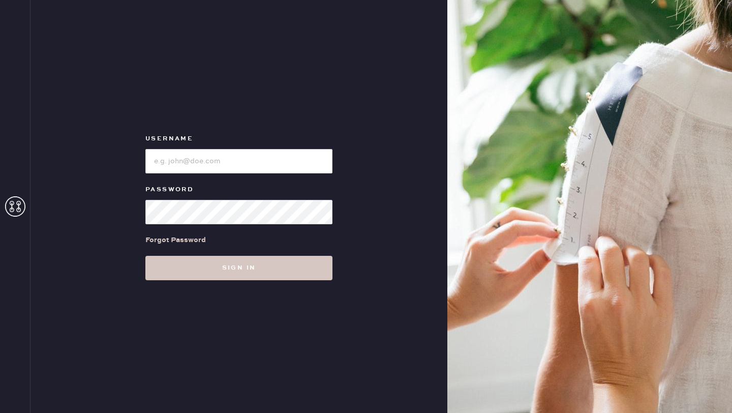  Describe the element at coordinates (239, 190) in the screenshot. I see `label: Password` at that location.